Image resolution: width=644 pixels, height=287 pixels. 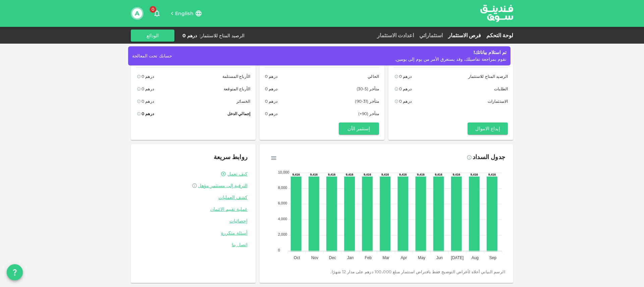 I want to click on tspan: 10,000, so click(x=284, y=171).